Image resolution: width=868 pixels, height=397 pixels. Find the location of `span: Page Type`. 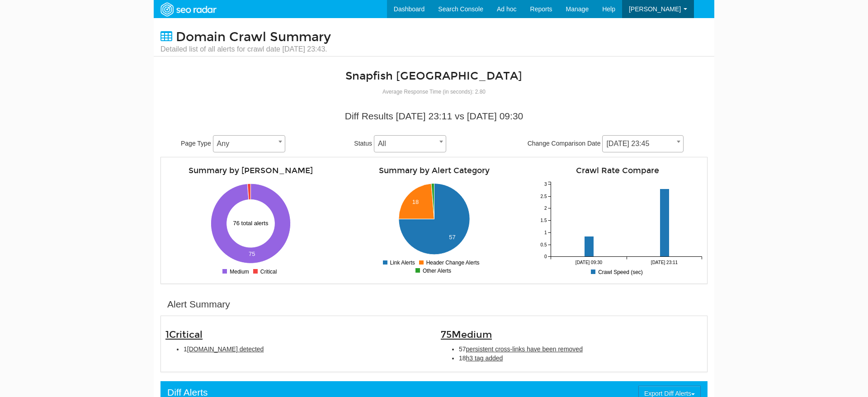

span: Page Type is located at coordinates (195, 143).